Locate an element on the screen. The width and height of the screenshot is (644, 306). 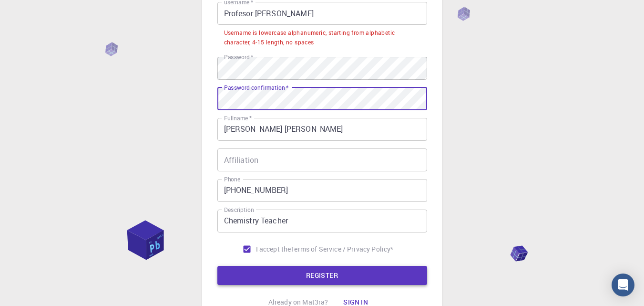
label: Password confirmation is located at coordinates (256, 87).